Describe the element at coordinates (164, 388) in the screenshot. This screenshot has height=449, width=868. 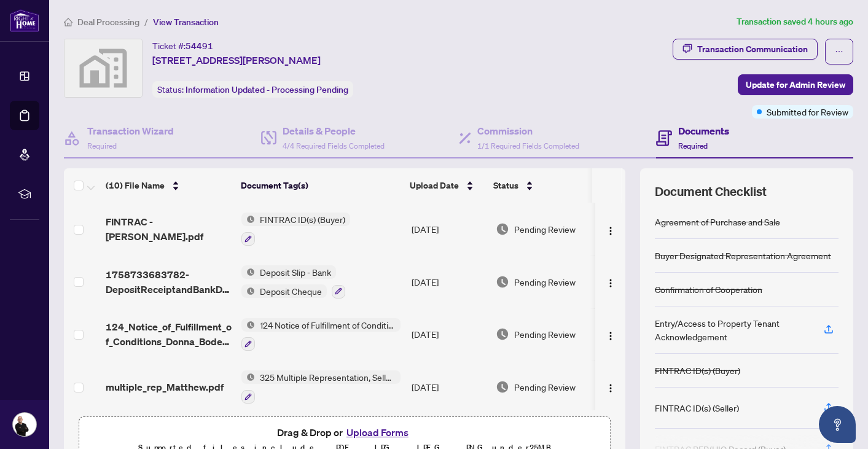
I see `span: multiple_rep_Matthew.pdf` at that location.